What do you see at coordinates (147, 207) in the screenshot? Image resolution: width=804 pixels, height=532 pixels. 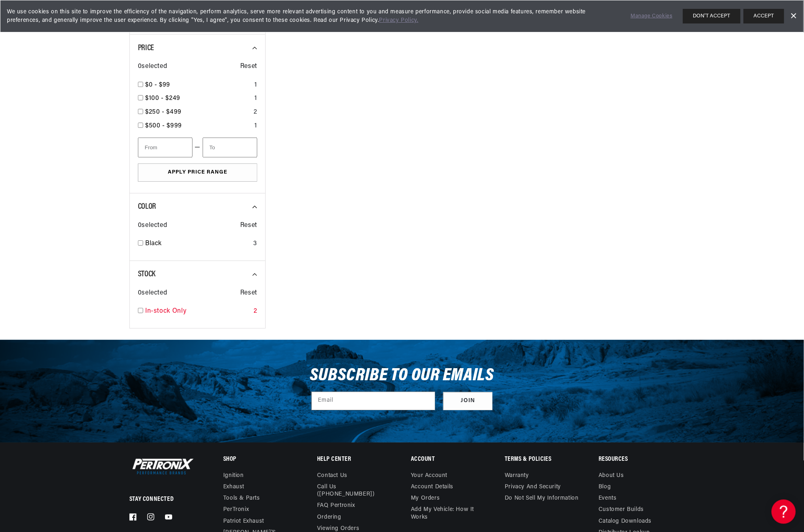 I see `span: Color` at bounding box center [147, 207].